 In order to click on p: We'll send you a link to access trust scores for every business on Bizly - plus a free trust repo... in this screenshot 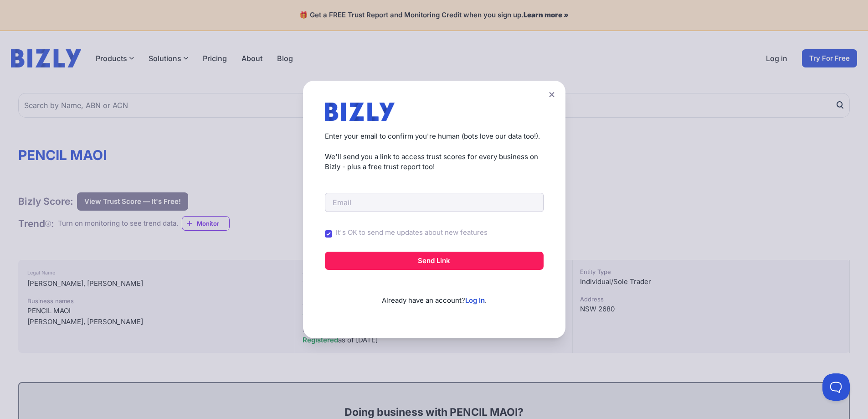, I will do `click(434, 162)`.